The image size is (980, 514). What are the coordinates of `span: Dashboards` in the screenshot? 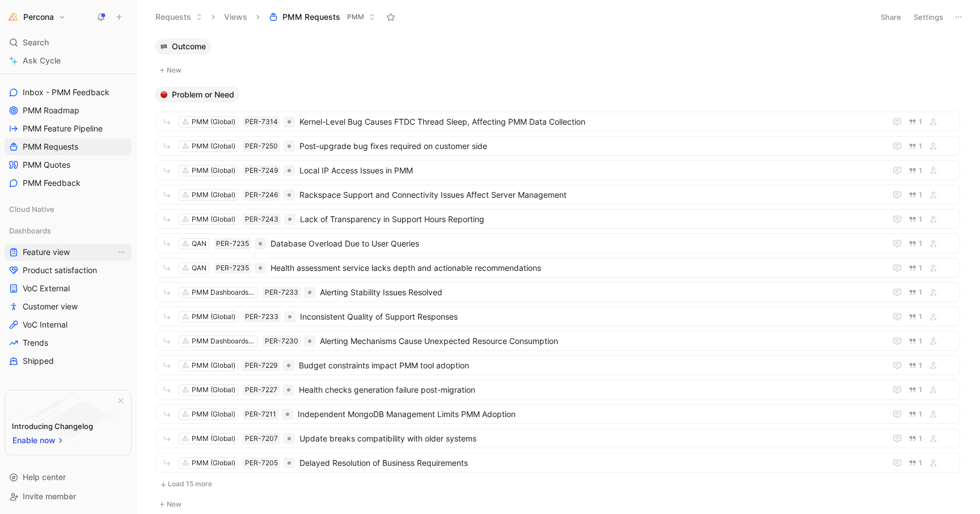 It's located at (30, 231).